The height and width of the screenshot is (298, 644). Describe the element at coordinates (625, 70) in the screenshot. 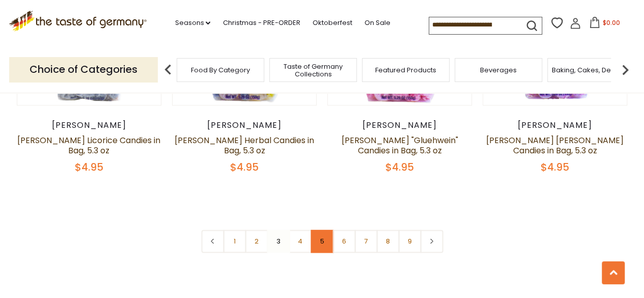

I see `img: next arrow` at that location.